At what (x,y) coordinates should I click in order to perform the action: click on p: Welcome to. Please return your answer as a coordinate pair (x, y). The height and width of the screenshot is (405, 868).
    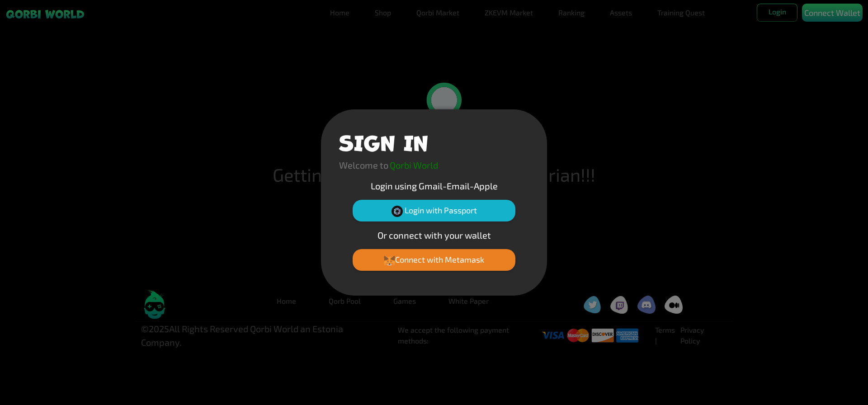
    Looking at the image, I should click on (364, 165).